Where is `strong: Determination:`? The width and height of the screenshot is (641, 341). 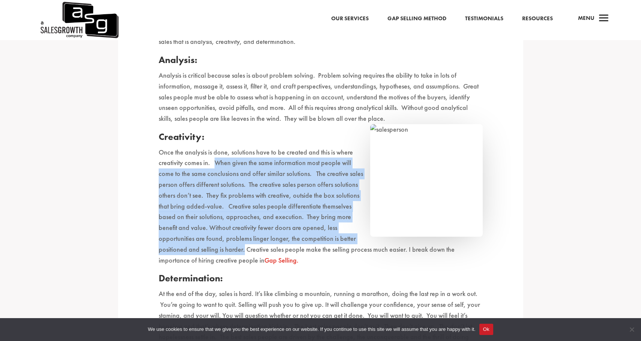
strong: Determination: is located at coordinates (191, 278).